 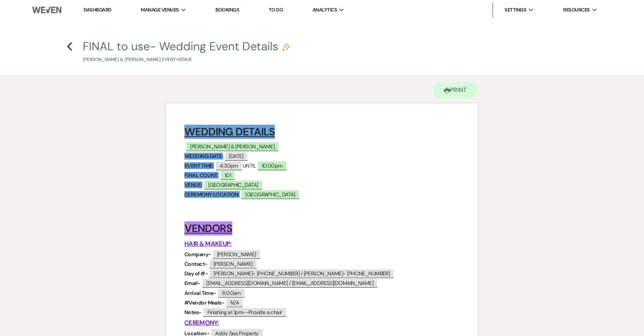 What do you see at coordinates (230, 131) in the screenshot?
I see `u: WEDDING DETAILS` at bounding box center [230, 131].